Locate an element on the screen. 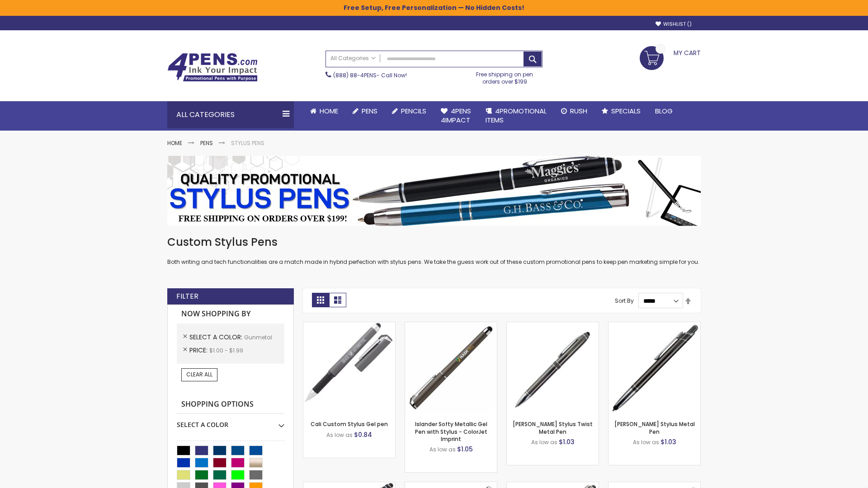  label: Sort By is located at coordinates (624, 300).